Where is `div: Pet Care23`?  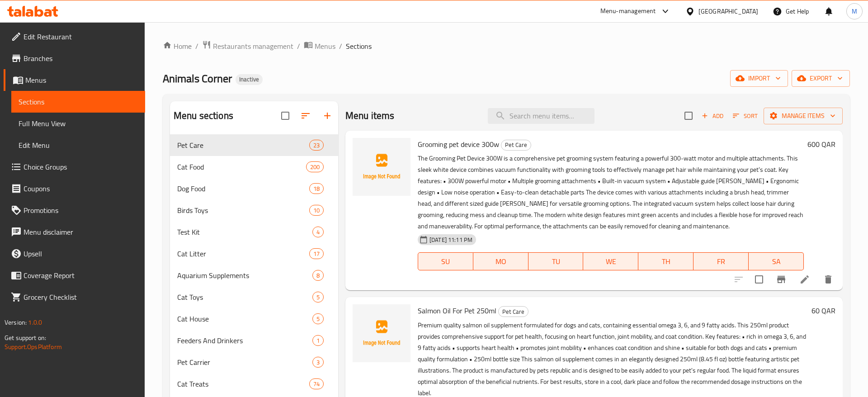
div: Pet Care23 is located at coordinates (255, 145).